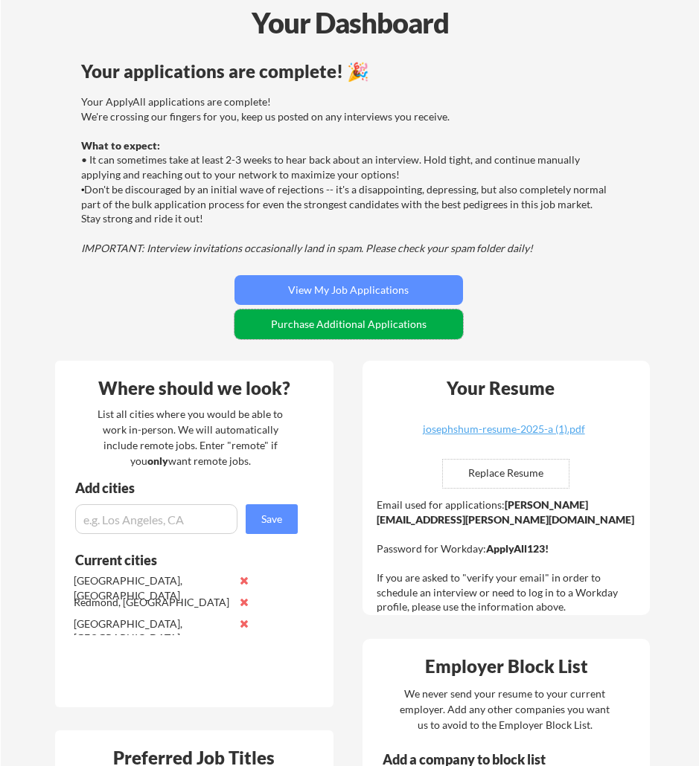 This screenshot has width=699, height=766. What do you see at coordinates (504, 429) in the screenshot?
I see `div: josephshum-resume-2025-a (1).pdf` at bounding box center [504, 429].